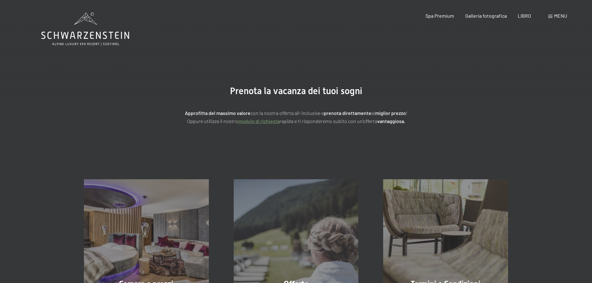  What do you see at coordinates (259, 121) in the screenshot?
I see `font: modulo di richiesta` at bounding box center [259, 121].